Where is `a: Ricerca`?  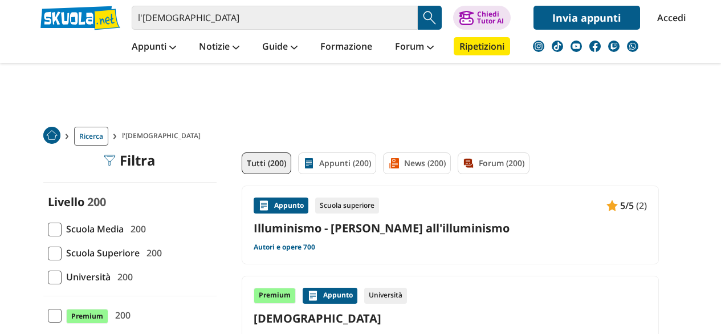
a: Ricerca is located at coordinates (91, 136).